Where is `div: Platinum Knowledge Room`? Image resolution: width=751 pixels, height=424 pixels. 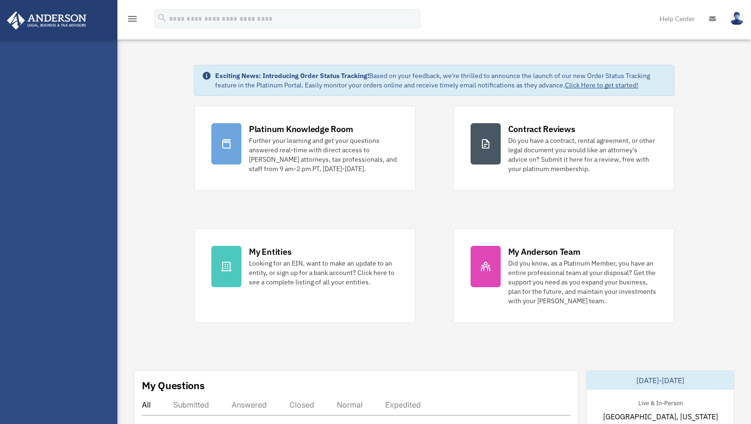 div: Platinum Knowledge Room is located at coordinates (301, 129).